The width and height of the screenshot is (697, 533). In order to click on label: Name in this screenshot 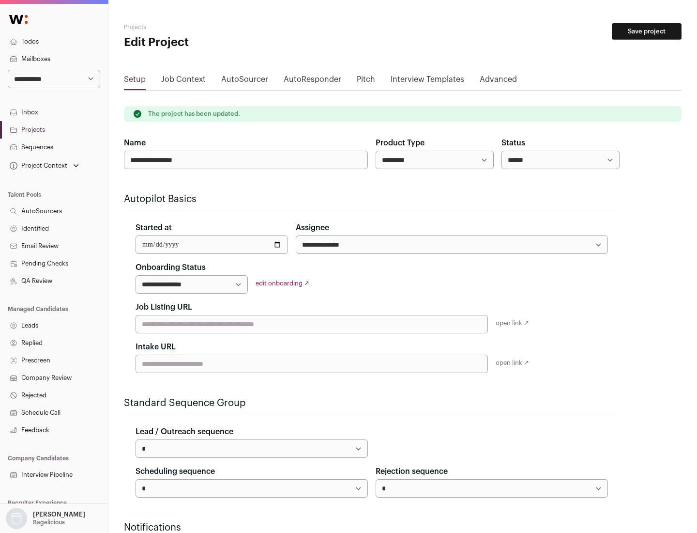, I will do `click(135, 143)`.